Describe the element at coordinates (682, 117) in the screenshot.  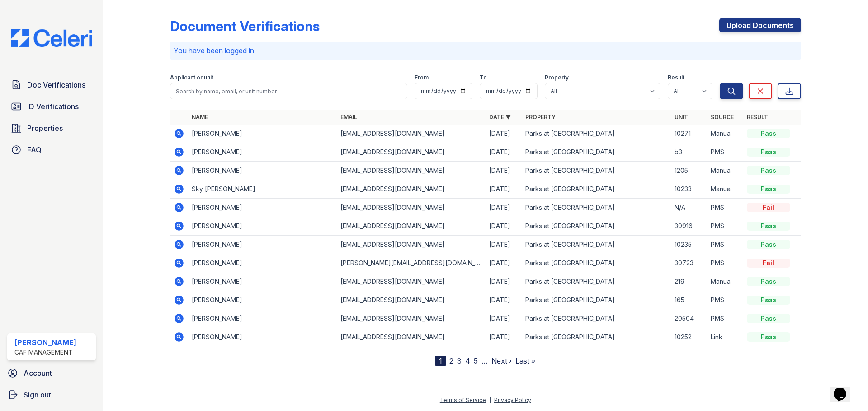
I see `a: Unit` at that location.